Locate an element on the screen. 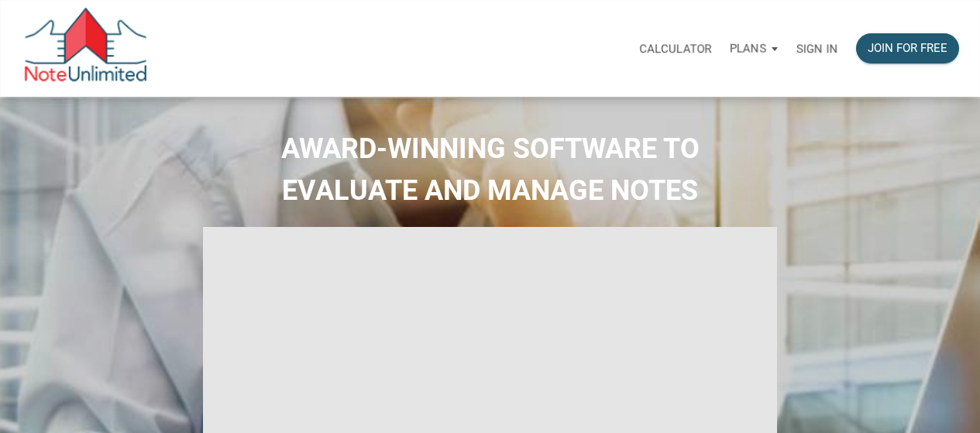  a: Sign in is located at coordinates (817, 48).